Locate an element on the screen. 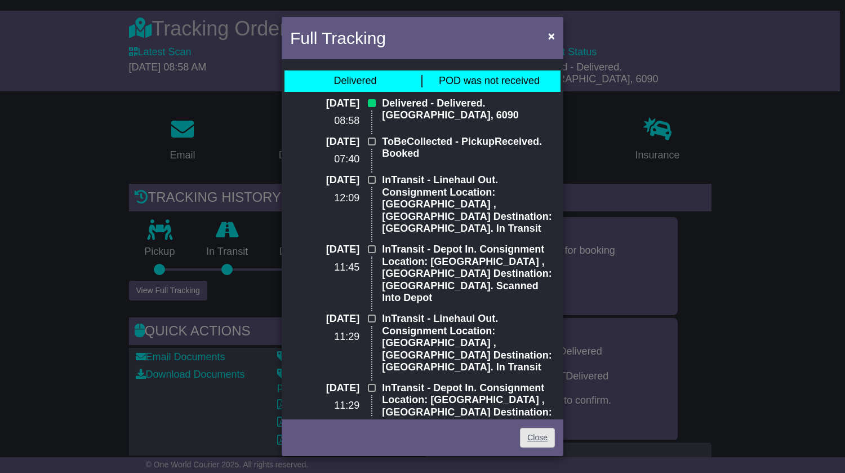 This screenshot has width=845, height=473. button: Close is located at coordinates (552, 35).